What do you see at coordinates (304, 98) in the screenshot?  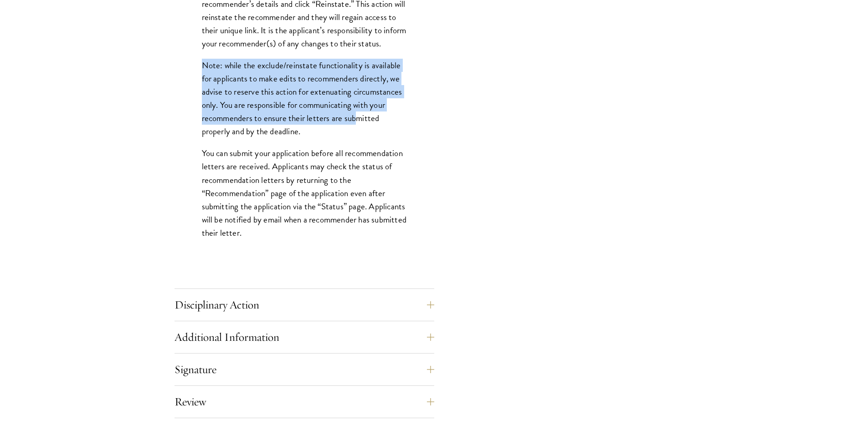 I see `p: Note: while the exclude/reinstate functionality is available for applicants to make edits to reco...` at bounding box center [304, 98].